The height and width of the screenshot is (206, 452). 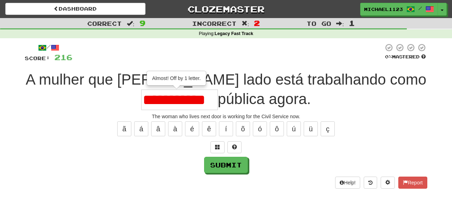 What do you see at coordinates (226, 165) in the screenshot?
I see `button: Submit` at bounding box center [226, 165].